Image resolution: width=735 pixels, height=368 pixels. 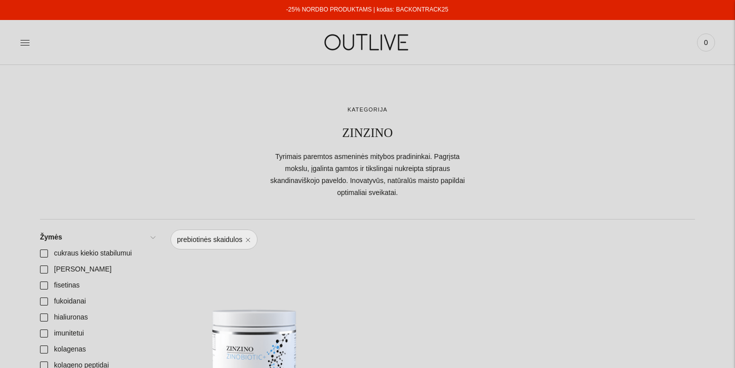 What do you see at coordinates (367, 9) in the screenshot?
I see `a: -25% NORDBO PRODUKTAMS | kodas: BACKONTRACK25` at bounding box center [367, 9].